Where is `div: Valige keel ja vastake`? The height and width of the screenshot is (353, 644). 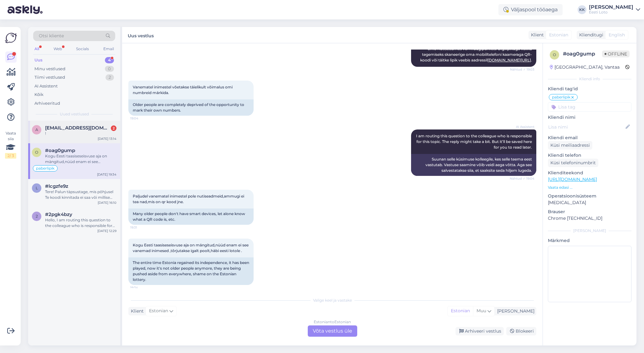
div: Valige keel ja vastake is located at coordinates (332, 300).